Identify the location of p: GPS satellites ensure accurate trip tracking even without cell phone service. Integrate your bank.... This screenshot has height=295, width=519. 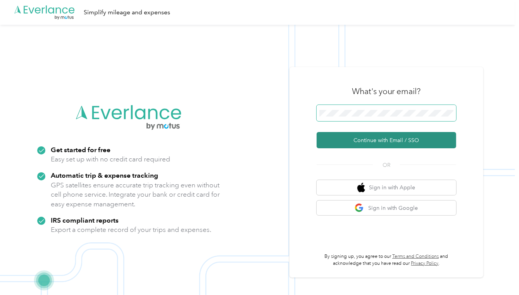
(135, 195).